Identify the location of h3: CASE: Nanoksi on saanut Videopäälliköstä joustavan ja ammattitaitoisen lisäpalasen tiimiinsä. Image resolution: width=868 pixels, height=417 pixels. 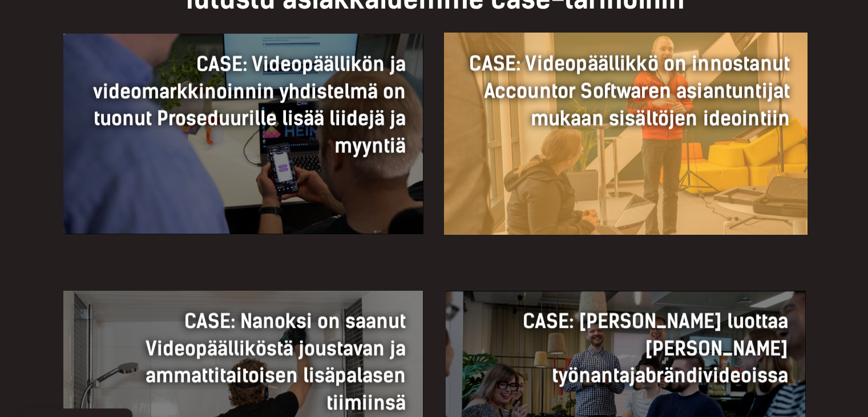
(243, 362).